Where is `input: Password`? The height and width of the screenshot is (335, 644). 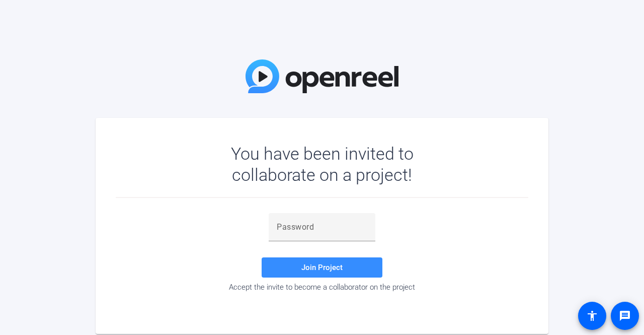
input: Password is located at coordinates (322, 228).